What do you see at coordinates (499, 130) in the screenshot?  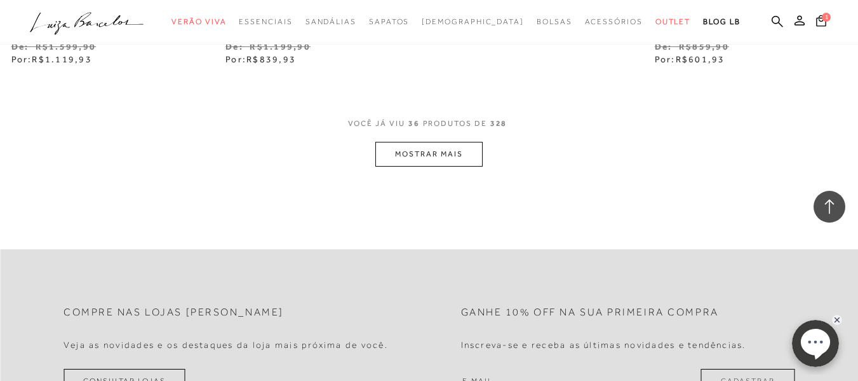 I see `span: 328` at bounding box center [499, 130].